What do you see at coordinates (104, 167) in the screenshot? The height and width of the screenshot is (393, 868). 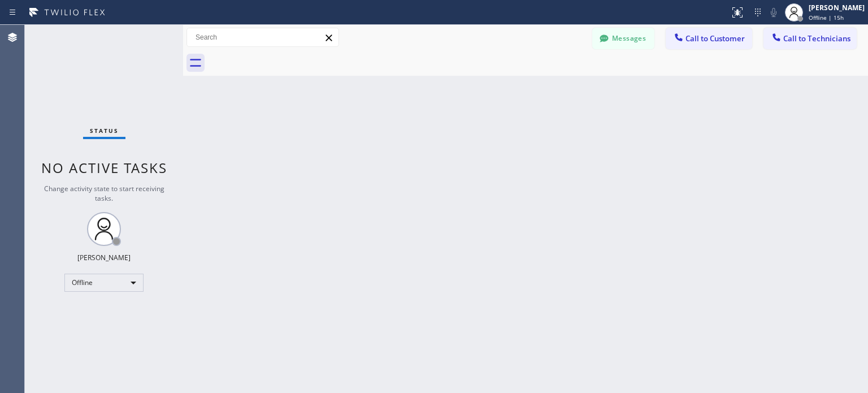 I see `span: No active tasks` at bounding box center [104, 167].